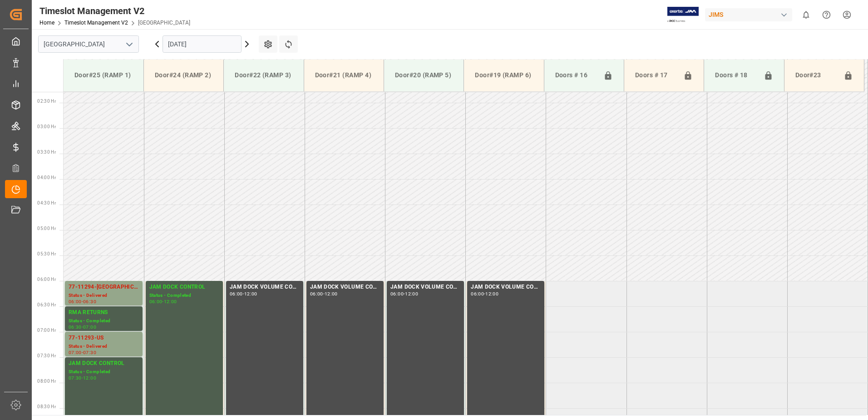 This screenshot has width=868, height=420. Describe the element at coordinates (46, 330) in the screenshot. I see `span: 07:00 Hr` at that location.